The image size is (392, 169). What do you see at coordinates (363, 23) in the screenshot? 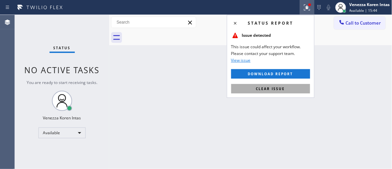
I see `span: Call to Customer` at bounding box center [363, 23].